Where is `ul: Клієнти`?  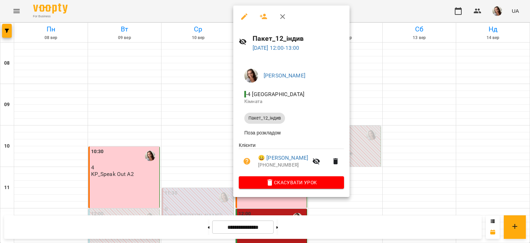
ul: Клієнти is located at coordinates (291, 159).